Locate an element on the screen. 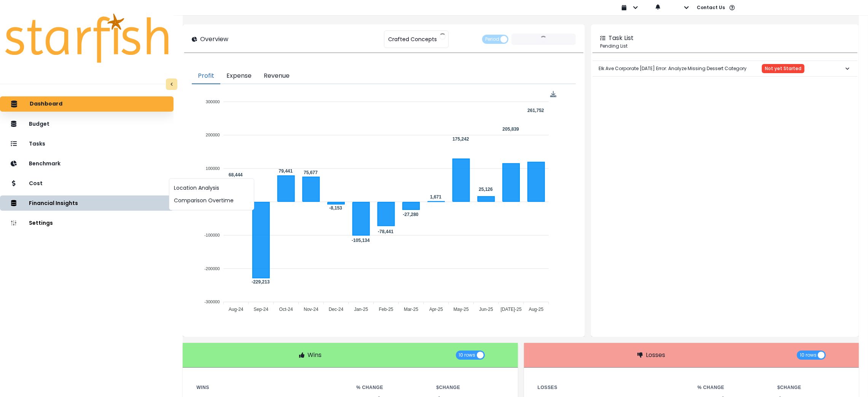 The height and width of the screenshot is (397, 868). button: Location Analysis is located at coordinates (211, 188).